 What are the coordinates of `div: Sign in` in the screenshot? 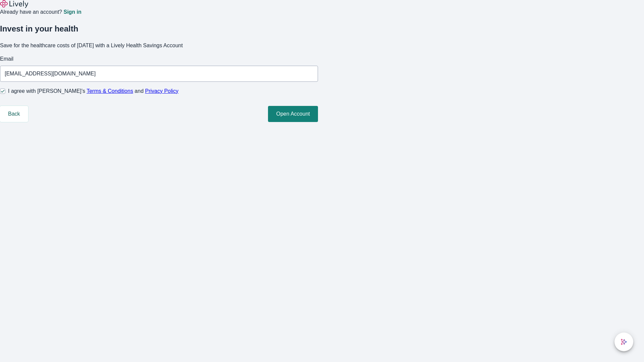 It's located at (72, 12).